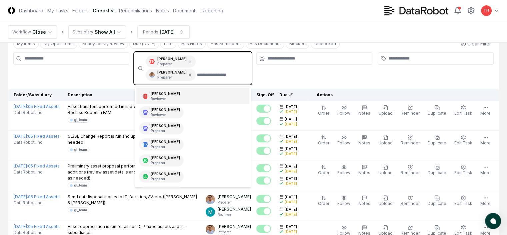 Image resolution: width=507 pixels, height=235 pixels. Describe the element at coordinates (417, 10) in the screenshot. I see `img: DataRobot logo` at that location.